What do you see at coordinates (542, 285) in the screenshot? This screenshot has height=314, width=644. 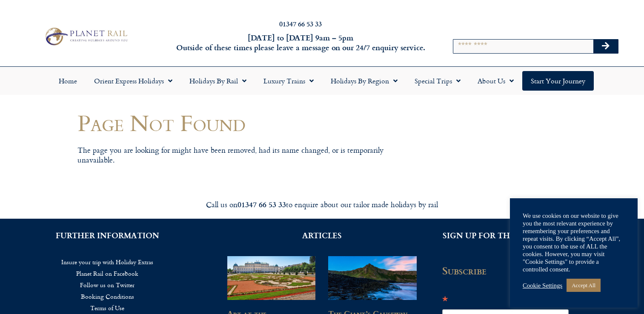 I see `a: Cookie Settings` at bounding box center [542, 285].